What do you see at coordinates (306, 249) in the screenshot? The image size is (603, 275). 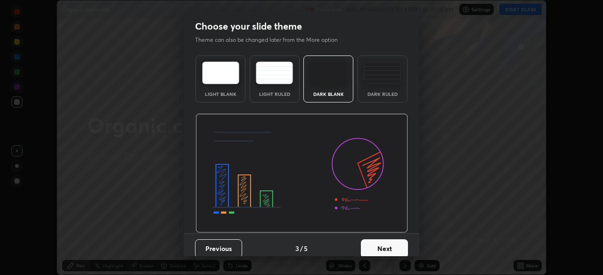 I see `h4: 5` at bounding box center [306, 249].